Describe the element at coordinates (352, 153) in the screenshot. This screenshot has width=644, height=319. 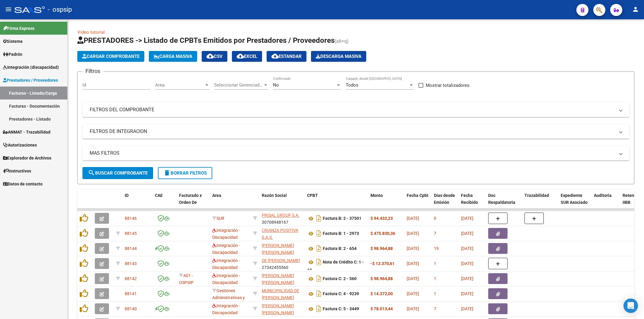
I see `mat-panel-title: MAS FILTROS` at that location.